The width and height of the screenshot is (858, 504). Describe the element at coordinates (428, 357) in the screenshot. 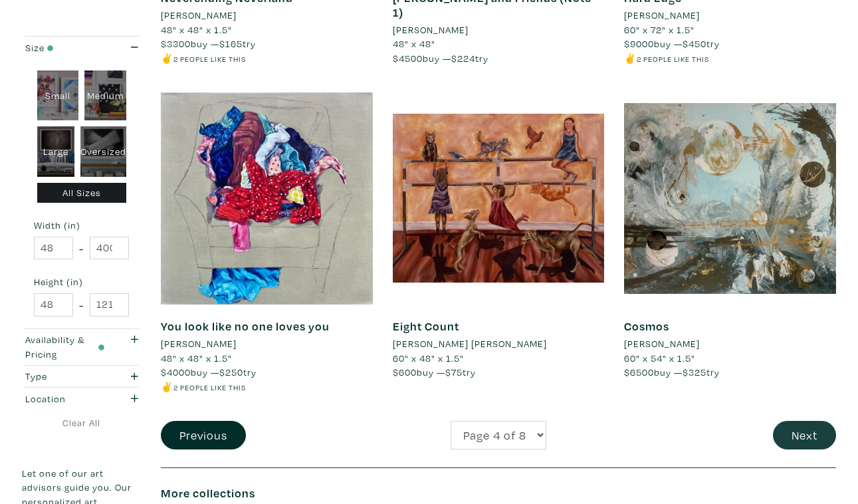

I see `span: 60" x 48" x 1.5"` at that location.